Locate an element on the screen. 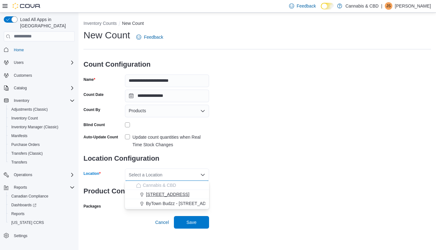 This screenshot has width=436, height=250. span: Cancel is located at coordinates (162, 222).